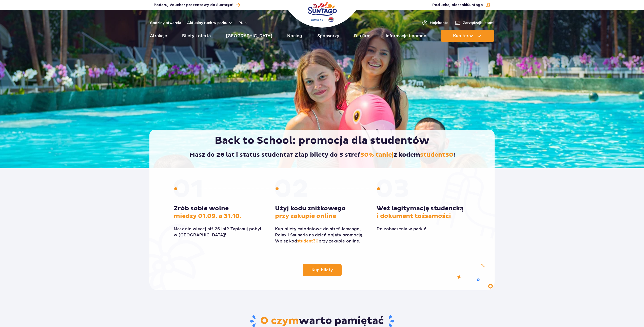  I want to click on a: Podaruj Voucher prezentowy do Suntago!, so click(197, 5).